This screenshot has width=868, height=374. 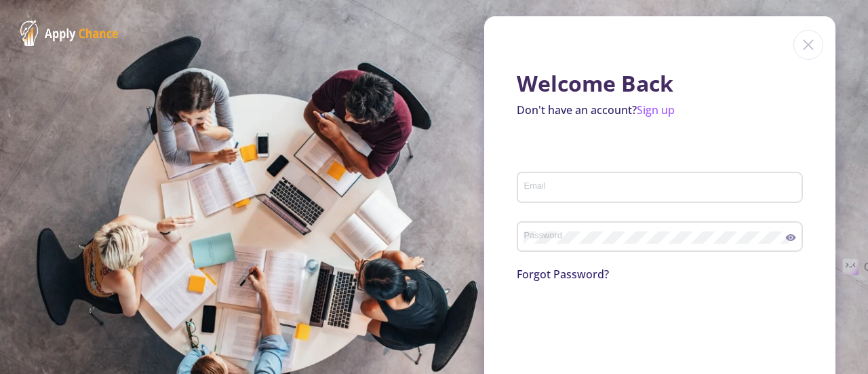 What do you see at coordinates (69, 33) in the screenshot?
I see `img: ApplyChance Logo` at bounding box center [69, 33].